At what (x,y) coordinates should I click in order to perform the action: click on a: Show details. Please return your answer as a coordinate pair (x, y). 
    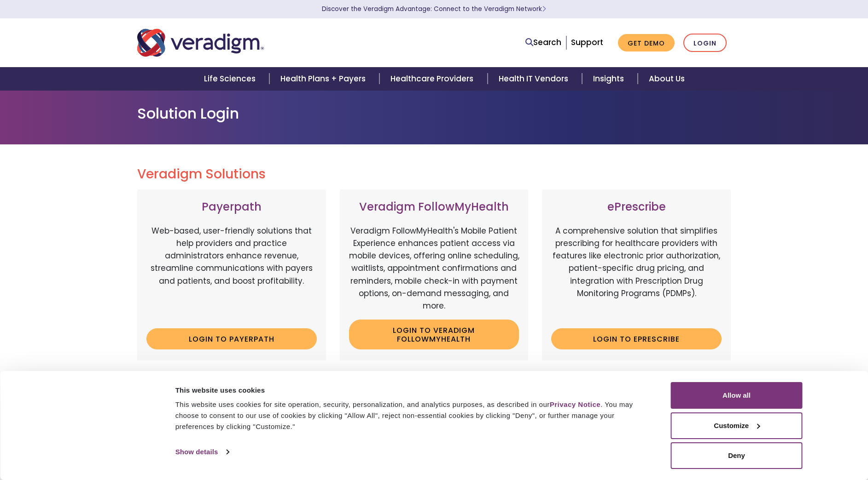
    Looking at the image, I should click on (202, 452).